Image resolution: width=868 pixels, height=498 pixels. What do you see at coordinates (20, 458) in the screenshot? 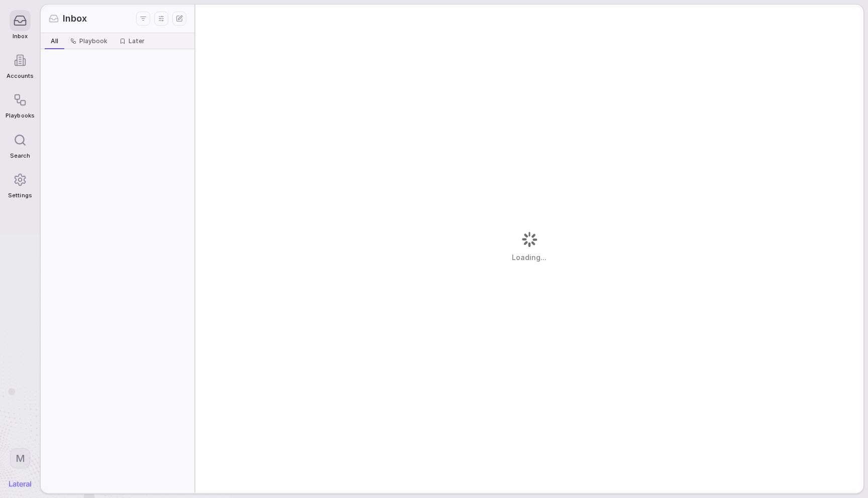
I see `span: M` at bounding box center [20, 458].